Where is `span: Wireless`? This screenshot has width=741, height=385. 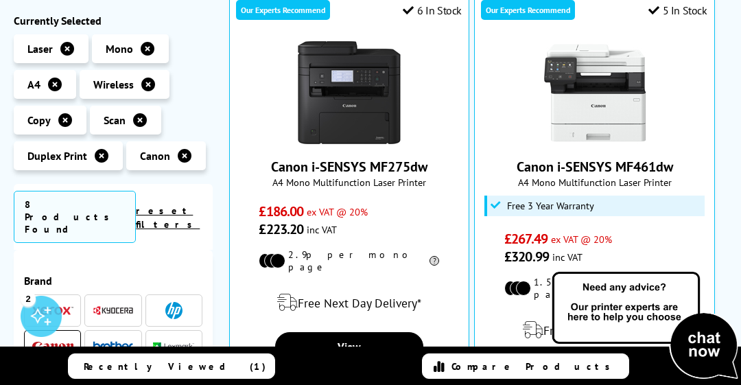
span: Wireless is located at coordinates (113, 84).